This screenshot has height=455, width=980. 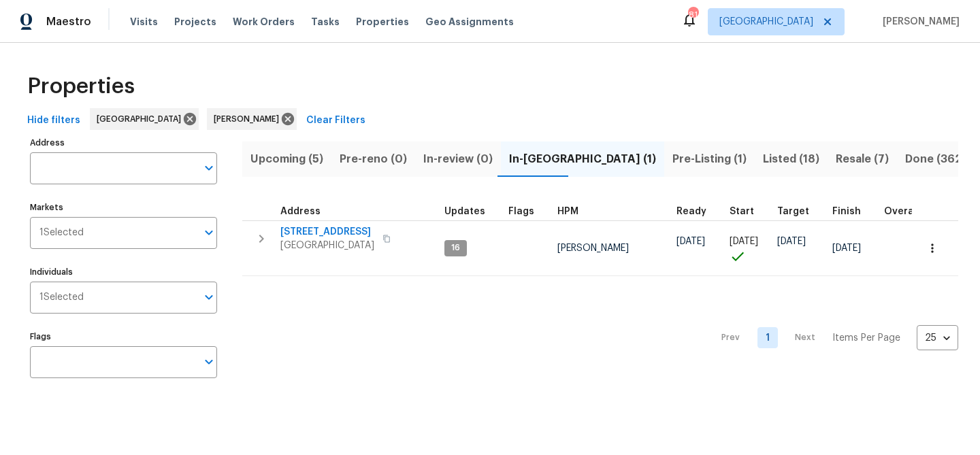 What do you see at coordinates (196, 22) in the screenshot?
I see `span: Projects` at bounding box center [196, 22].